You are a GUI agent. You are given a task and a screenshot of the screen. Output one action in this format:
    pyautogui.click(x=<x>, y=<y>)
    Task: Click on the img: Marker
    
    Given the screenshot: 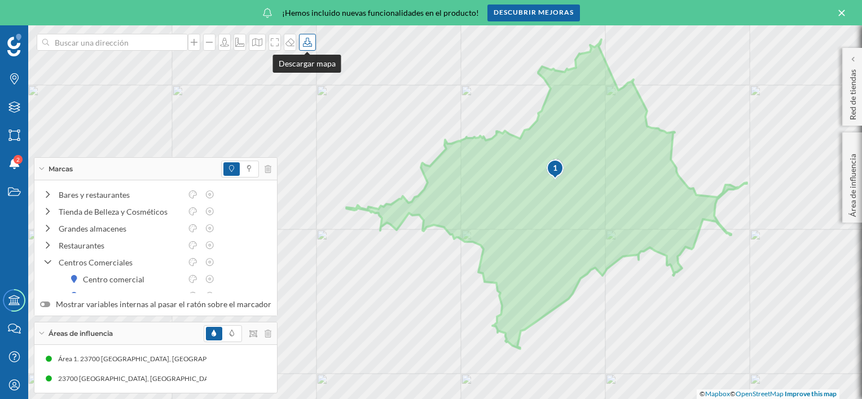 What is the action you would take?
    pyautogui.click(x=555, y=167)
    